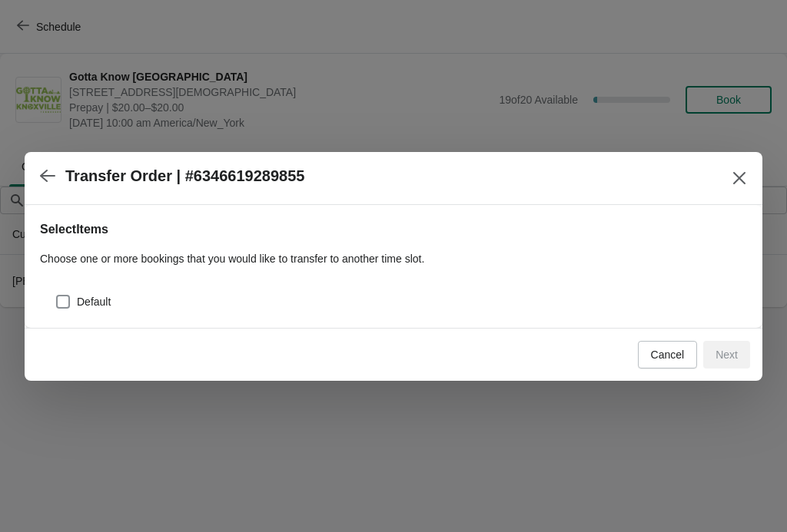 This screenshot has height=532, width=787. Describe the element at coordinates (184, 176) in the screenshot. I see `h2: Transfer Order | #6346619289855` at that location.